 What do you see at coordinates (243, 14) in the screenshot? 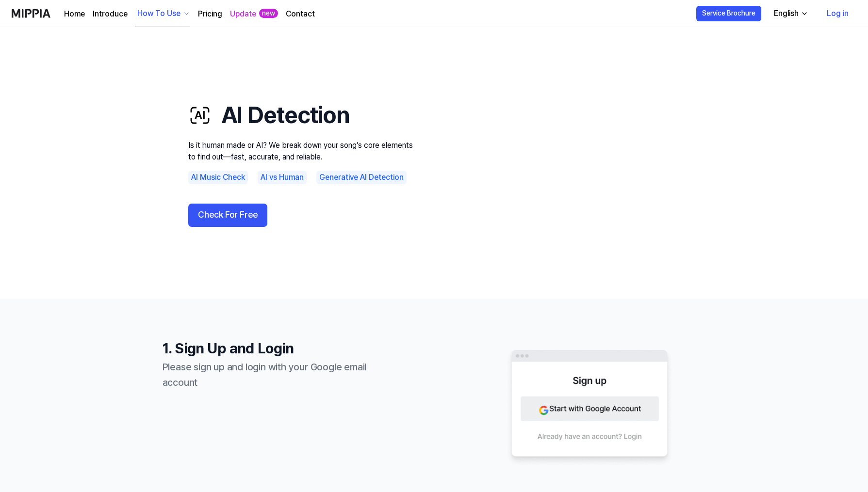
I see `a: Update` at bounding box center [243, 14].